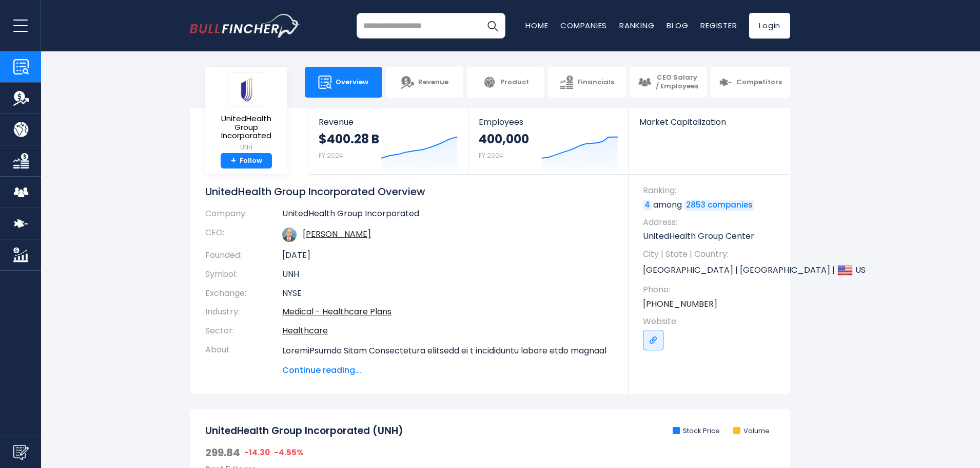 This screenshot has width=980, height=468. I want to click on a: Medical - Healthcare Plans, so click(336, 311).